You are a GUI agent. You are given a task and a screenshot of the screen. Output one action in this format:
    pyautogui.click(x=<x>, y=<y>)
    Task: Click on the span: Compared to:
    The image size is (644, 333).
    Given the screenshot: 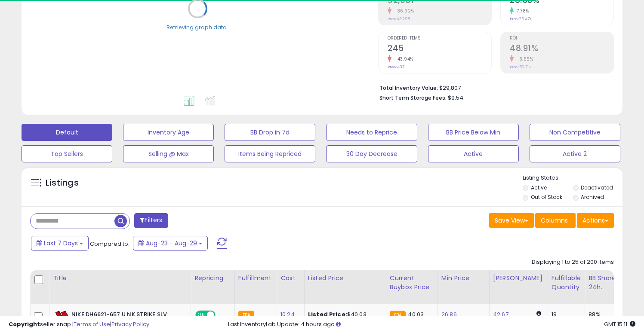 What is the action you would take?
    pyautogui.click(x=110, y=244)
    